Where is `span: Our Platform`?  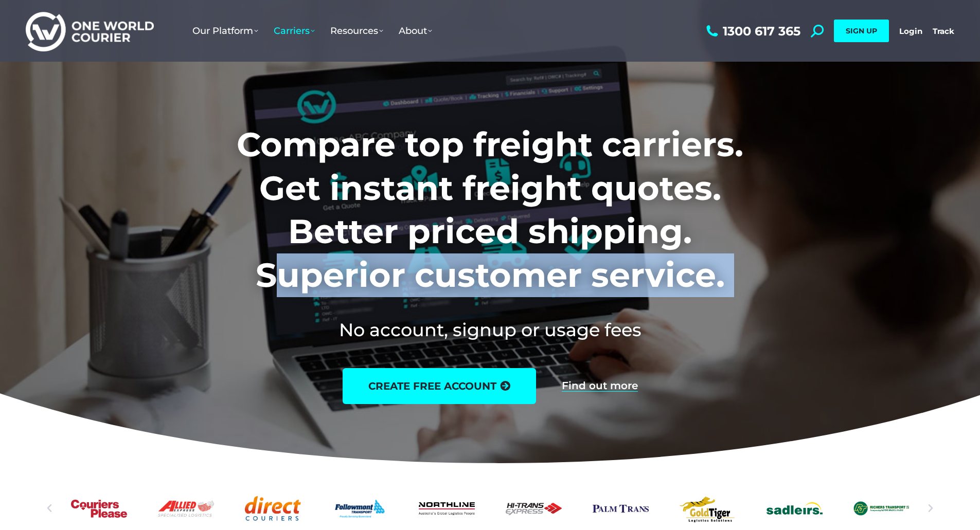
span: Our Platform is located at coordinates (225, 31).